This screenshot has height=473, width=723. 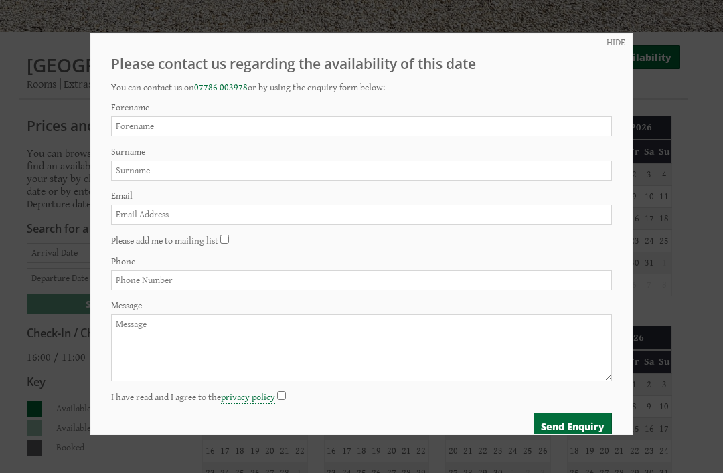 I want to click on input: Surname, so click(x=361, y=171).